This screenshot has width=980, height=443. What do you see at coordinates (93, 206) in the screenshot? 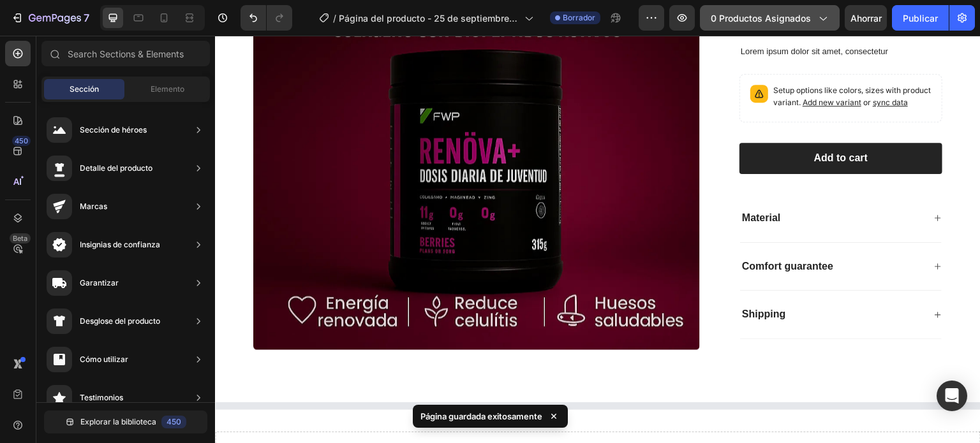
I see `font: Marcas` at bounding box center [93, 206].